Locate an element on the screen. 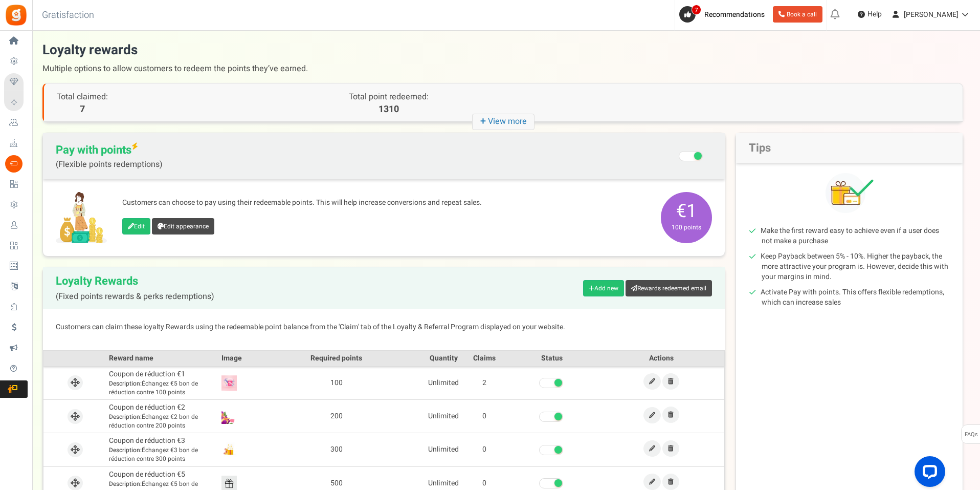 This screenshot has width=980, height=490. a: Help is located at coordinates (870, 14).